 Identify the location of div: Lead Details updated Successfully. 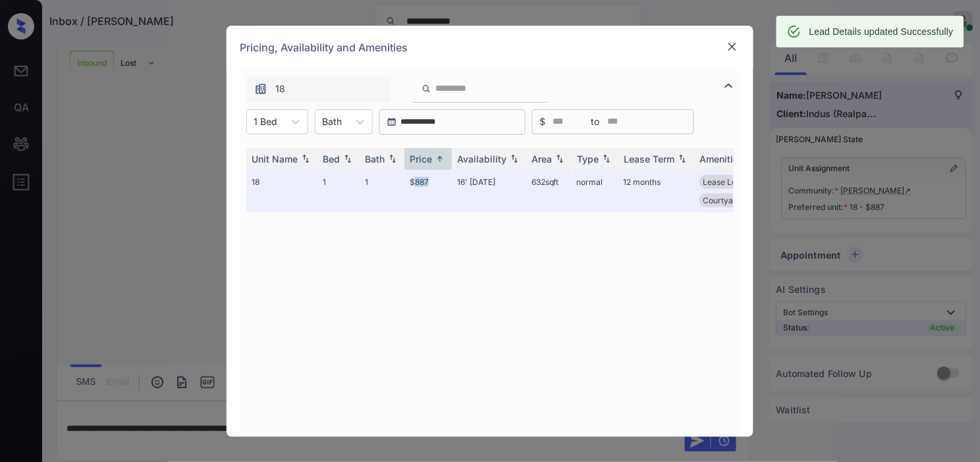
(881, 32).